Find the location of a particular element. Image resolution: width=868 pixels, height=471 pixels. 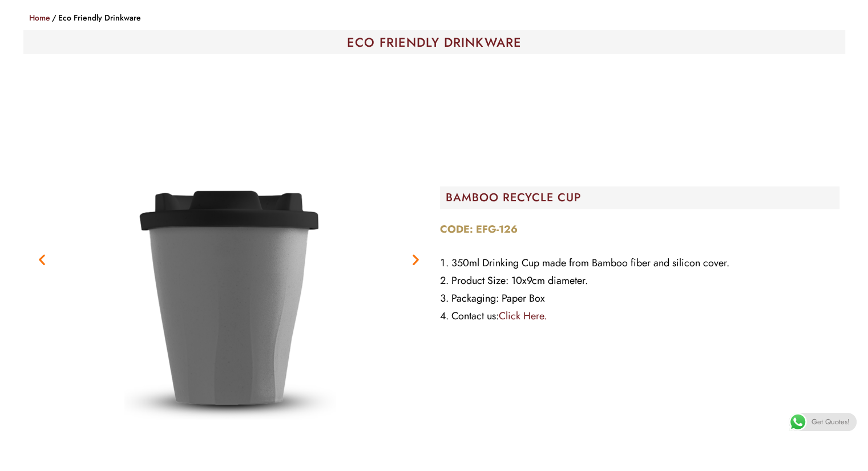

span: Product Size: 10x9cm diameter. is located at coordinates (519, 281).